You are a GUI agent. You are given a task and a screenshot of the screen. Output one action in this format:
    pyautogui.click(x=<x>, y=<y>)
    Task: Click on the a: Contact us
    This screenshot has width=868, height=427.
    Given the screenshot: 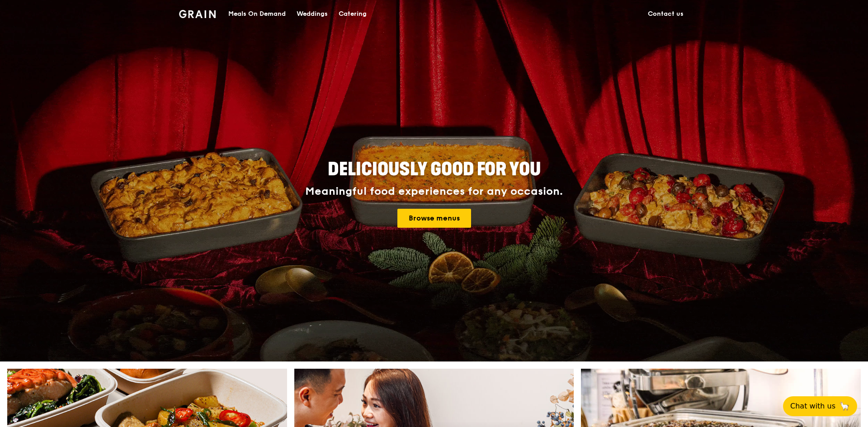 What is the action you would take?
    pyautogui.click(x=665, y=14)
    